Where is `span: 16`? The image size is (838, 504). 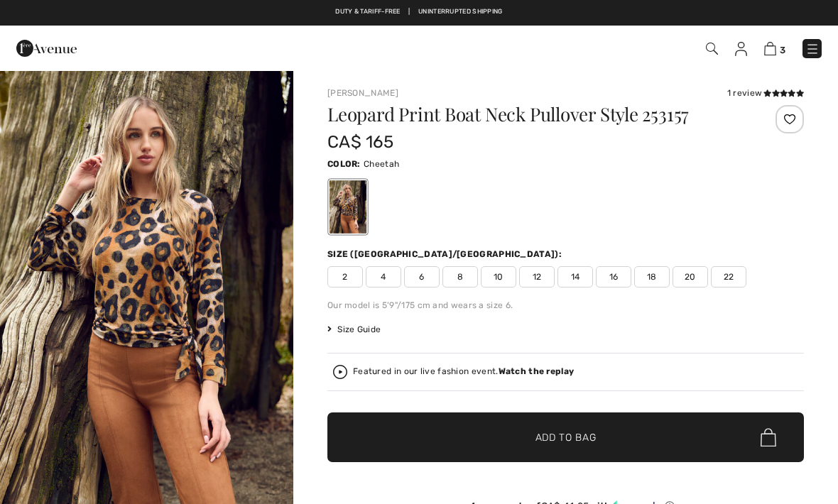
span: 16 is located at coordinates (614, 277).